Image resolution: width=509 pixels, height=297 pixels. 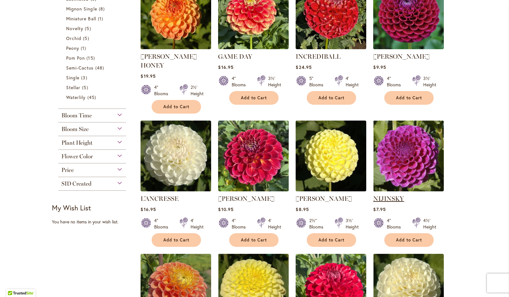 I want to click on a: Orchid 5, so click(x=93, y=38).